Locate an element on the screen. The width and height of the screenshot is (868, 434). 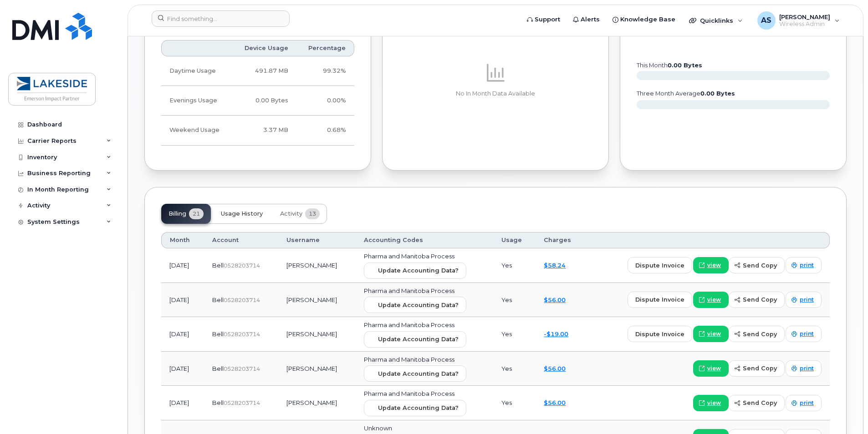
td: 0.00 Bytes is located at coordinates (264, 100).